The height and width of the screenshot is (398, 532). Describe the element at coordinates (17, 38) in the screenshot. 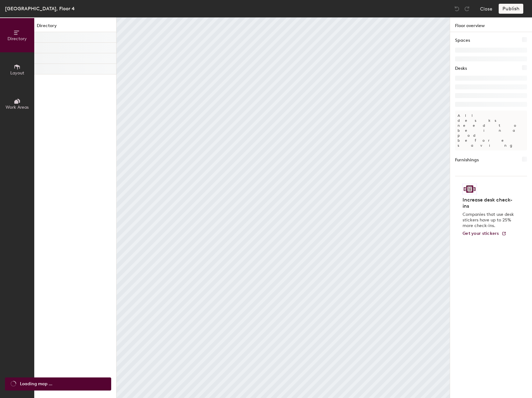

I see `span: Directory` at that location.